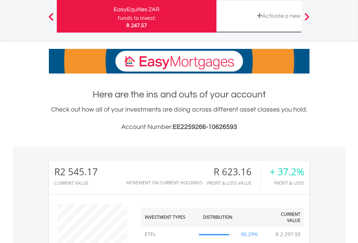 This screenshot has width=358, height=243. Describe the element at coordinates (76, 183) in the screenshot. I see `div: CURRENT VALUE` at that location.